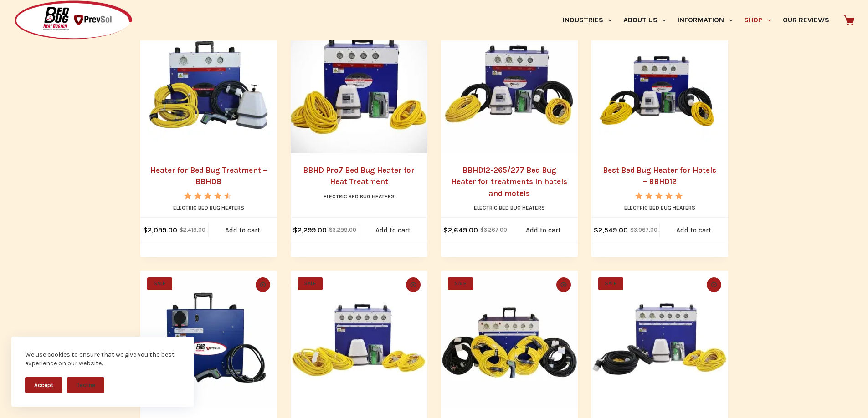  I want to click on div: Rated 4.50 out of 5, so click(208, 195).